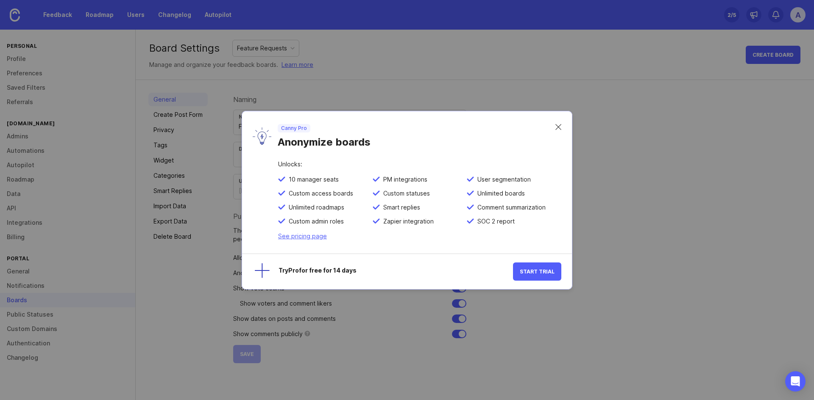  I want to click on span: Unlimited boards, so click(499, 194).